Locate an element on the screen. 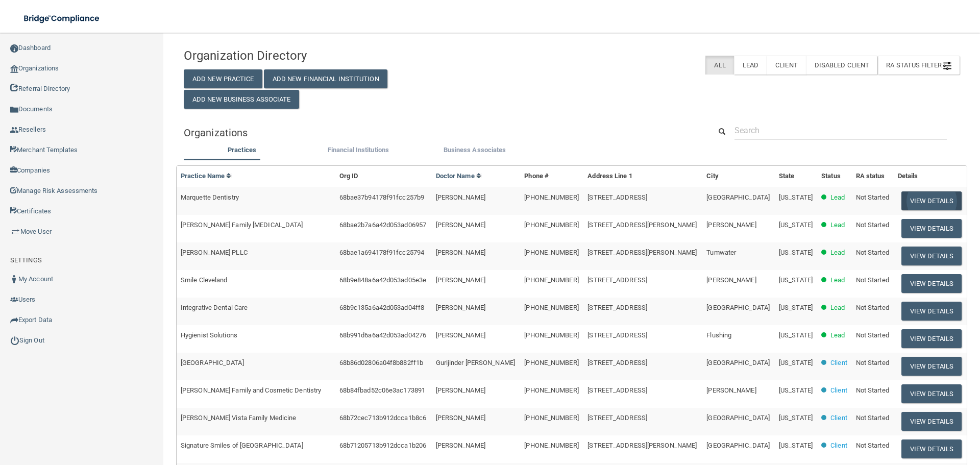  img: briefcase.64adab9b.png is located at coordinates (15, 232).